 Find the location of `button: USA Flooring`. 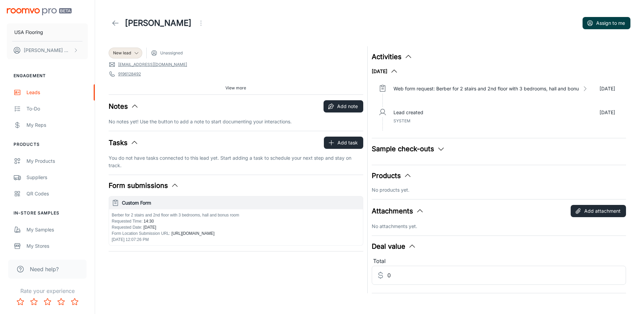

button: USA Flooring is located at coordinates (47, 32).